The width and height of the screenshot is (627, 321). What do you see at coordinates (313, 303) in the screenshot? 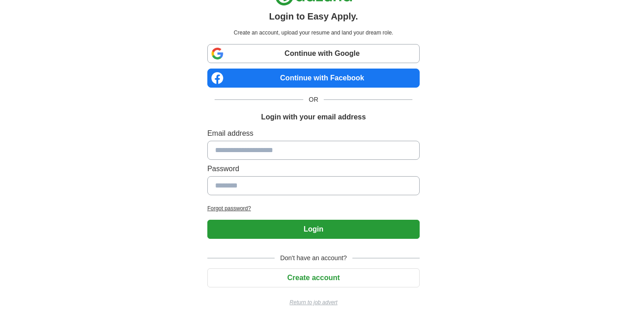
I see `p: Return to job advert` at bounding box center [313, 303].